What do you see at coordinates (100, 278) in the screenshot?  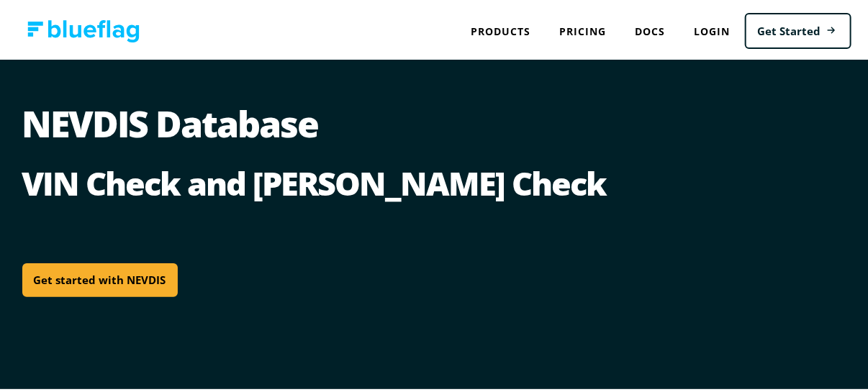 I see `a: Get started with NEVDIS` at bounding box center [100, 278].